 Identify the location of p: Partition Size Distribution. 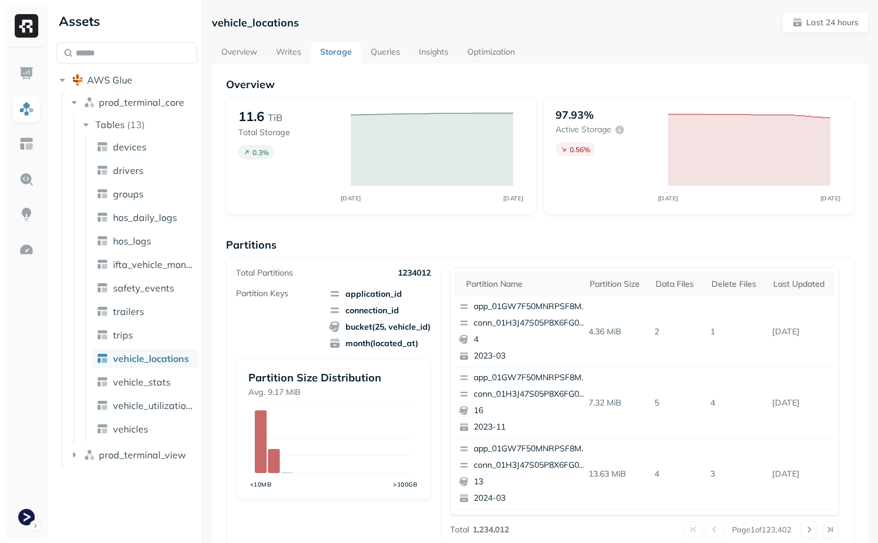
(333, 378).